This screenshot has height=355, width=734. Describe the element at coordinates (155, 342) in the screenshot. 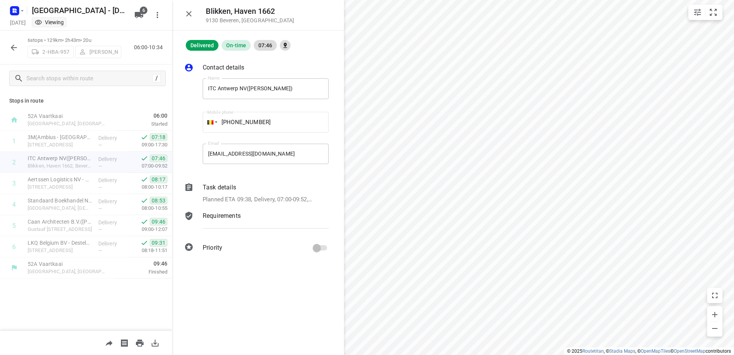

I see `span: Download route` at that location.